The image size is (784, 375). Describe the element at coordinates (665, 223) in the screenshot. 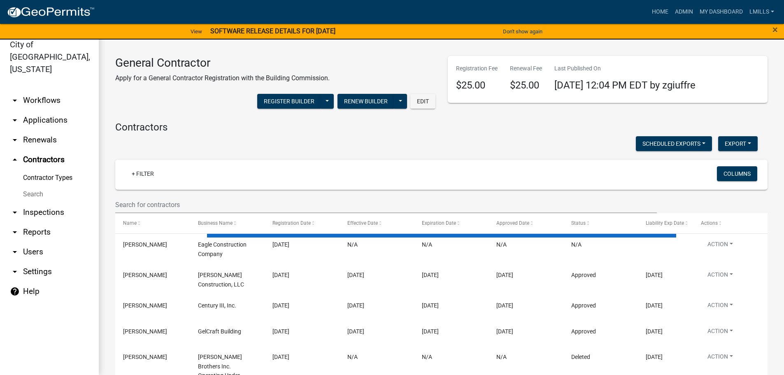

I see `span: Liability Exp Date` at that location.